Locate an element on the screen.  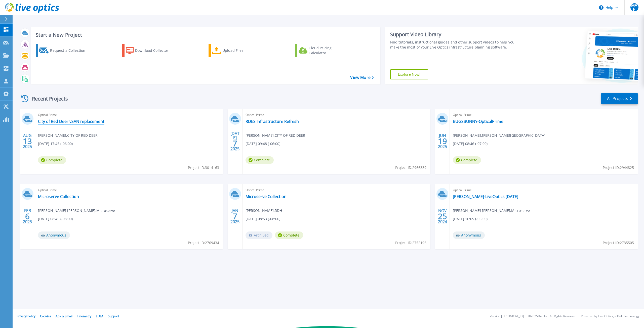
div: AUG 2025 is located at coordinates (28, 141).